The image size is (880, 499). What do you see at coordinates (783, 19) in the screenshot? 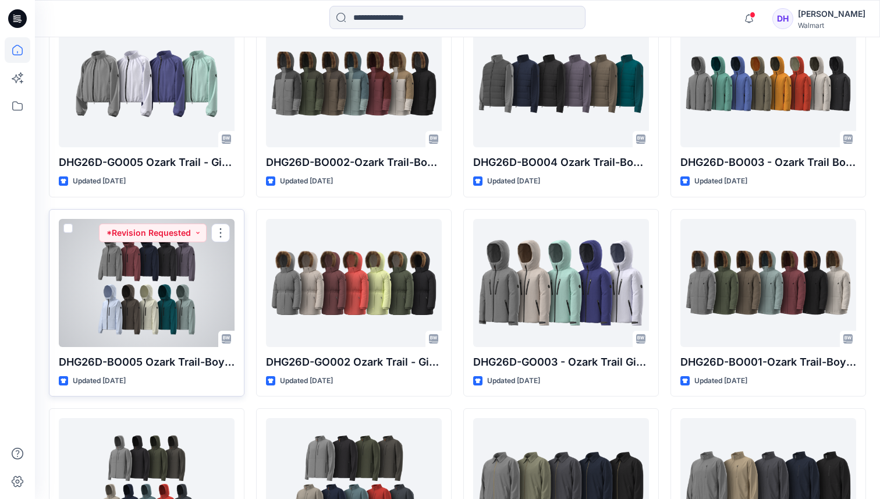
I see `div: DH` at bounding box center [783, 19].